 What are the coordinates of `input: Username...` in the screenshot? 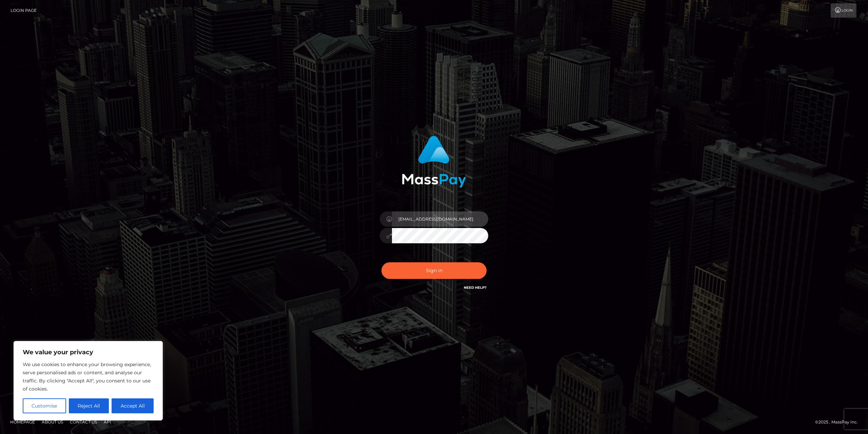 It's located at (440, 219).